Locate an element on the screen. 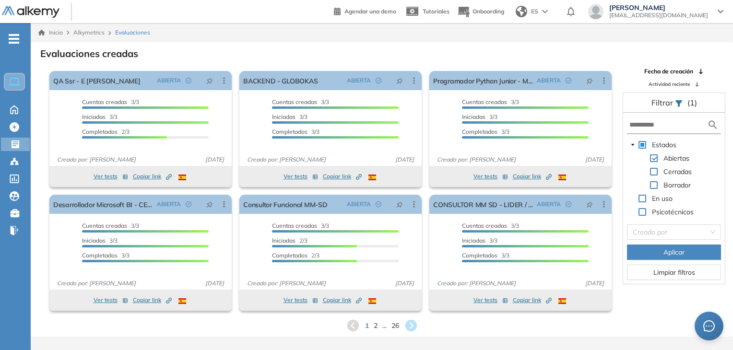  img: world is located at coordinates (521, 12).